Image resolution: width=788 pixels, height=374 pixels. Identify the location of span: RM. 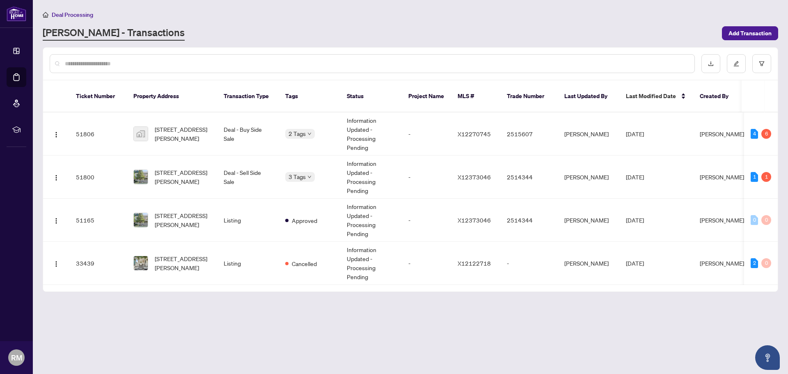
(16, 358).